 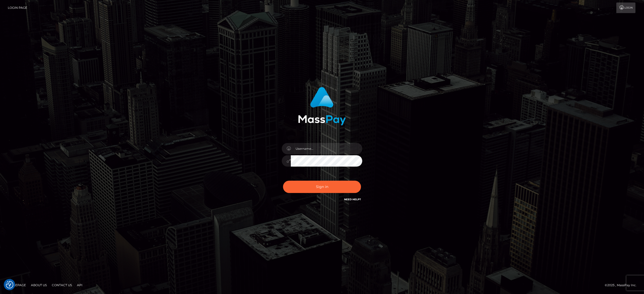 What do you see at coordinates (622, 285) in the screenshot?
I see `div: © 2025 , MassPay Inc.` at bounding box center [622, 285].